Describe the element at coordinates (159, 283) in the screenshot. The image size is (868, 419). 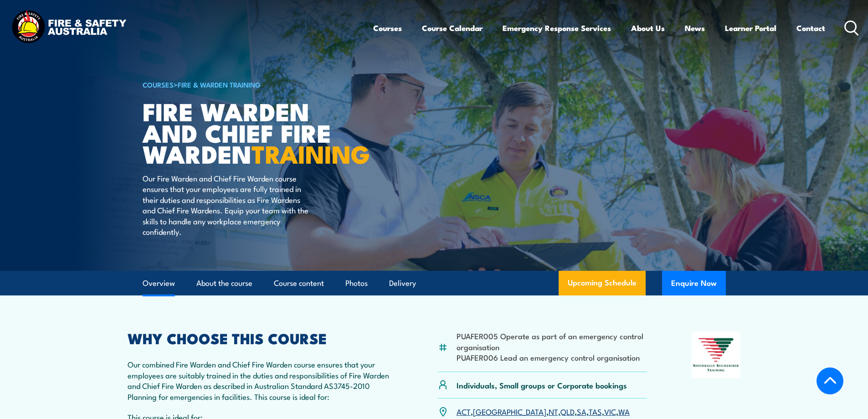
I see `a: Overview` at that location.